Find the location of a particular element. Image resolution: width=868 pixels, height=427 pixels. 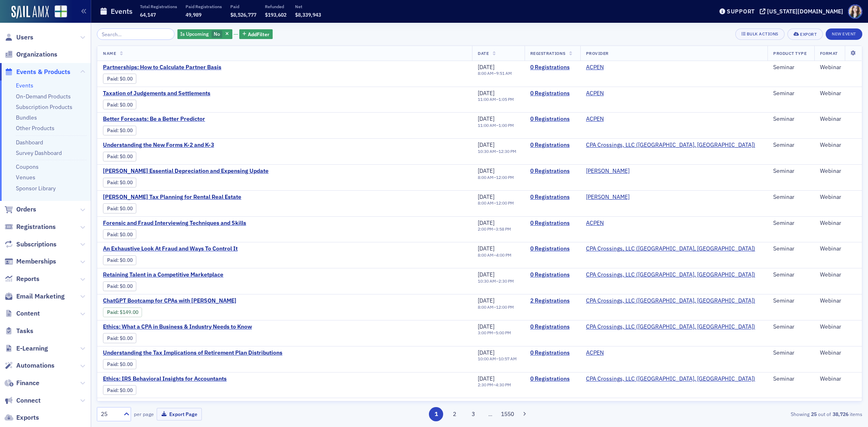

a: Subscription Products is located at coordinates (44, 107).